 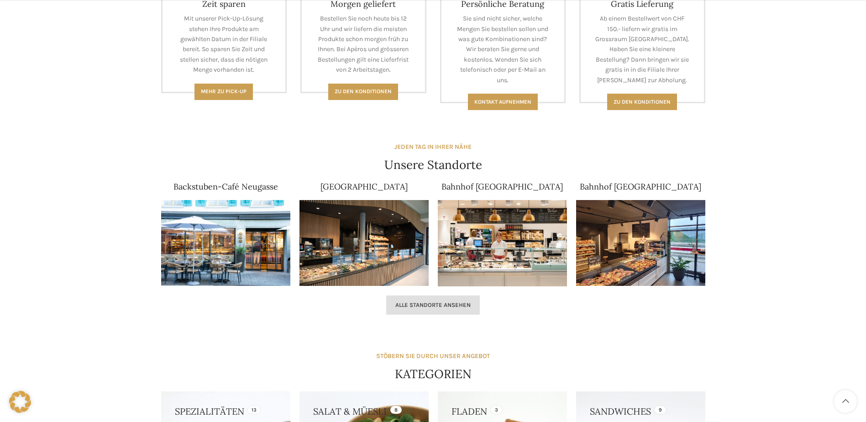 I want to click on a: Alle Standorte ansehen, so click(x=433, y=305).